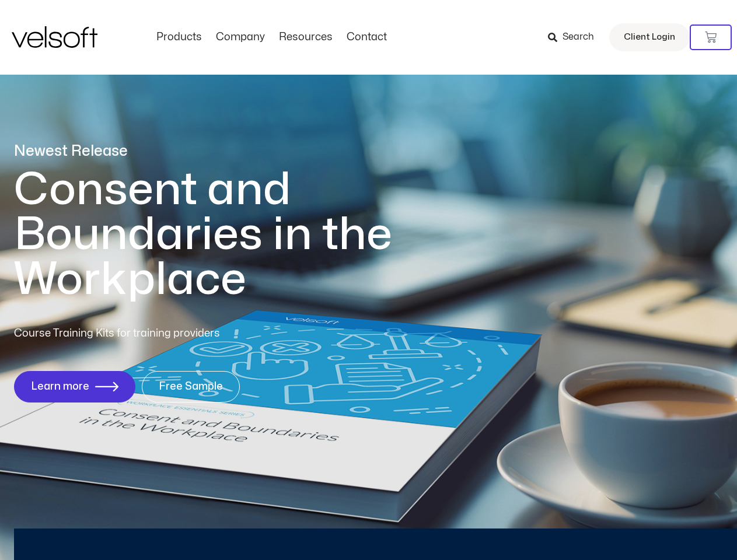 This screenshot has height=560, width=737. I want to click on span: Learn more, so click(60, 387).